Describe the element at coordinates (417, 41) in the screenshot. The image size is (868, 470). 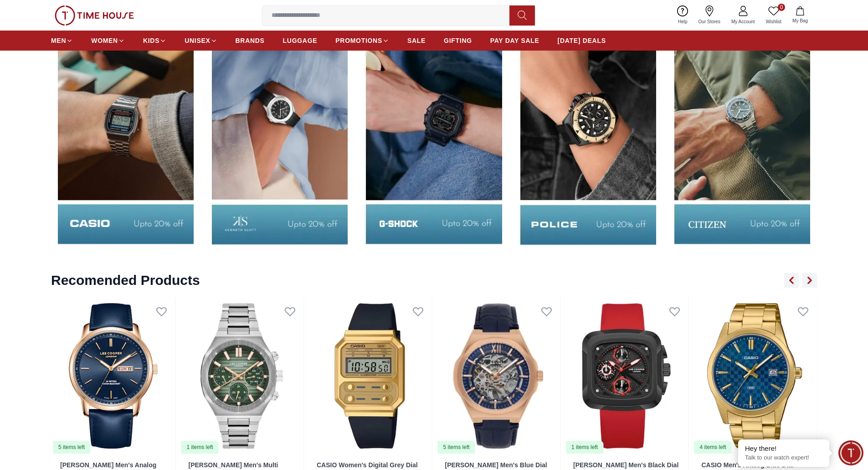
I see `span: SALE` at that location.